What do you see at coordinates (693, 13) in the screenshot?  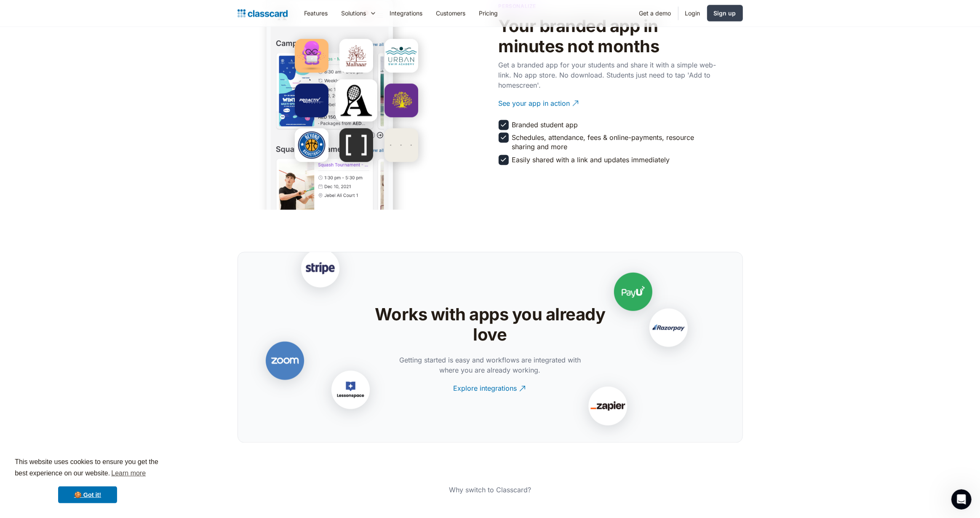 I see `a: Login` at bounding box center [693, 13].